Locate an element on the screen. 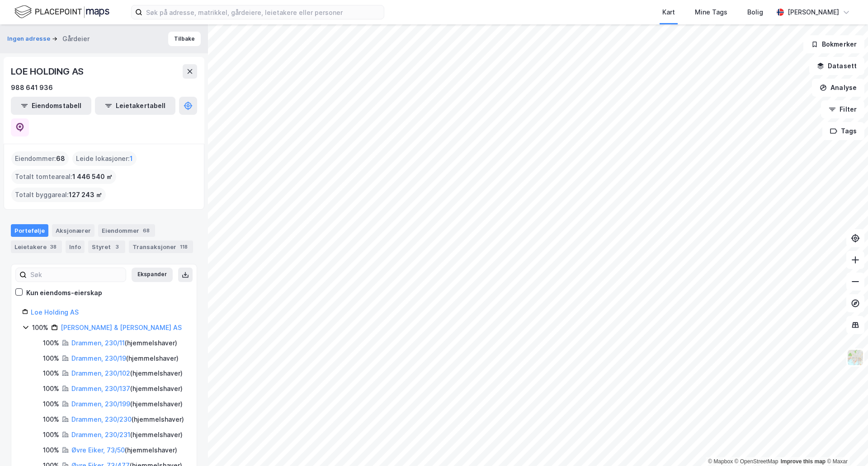 This screenshot has height=466, width=868. a: Drammen, 230/137 is located at coordinates (101, 389).